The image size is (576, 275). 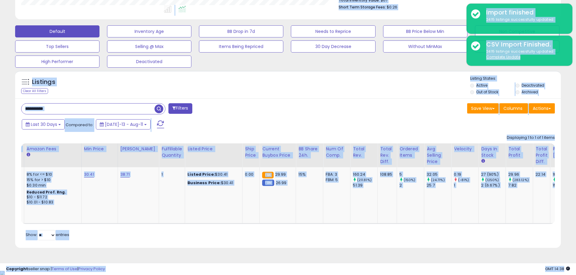 What do you see at coordinates (172, 152) in the screenshot?
I see `div: Fulfillable Quantity` at bounding box center [172, 152].